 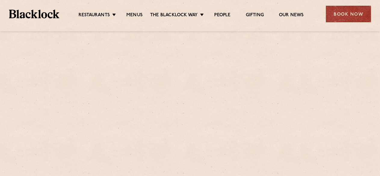 I want to click on a: Menus, so click(x=135, y=16).